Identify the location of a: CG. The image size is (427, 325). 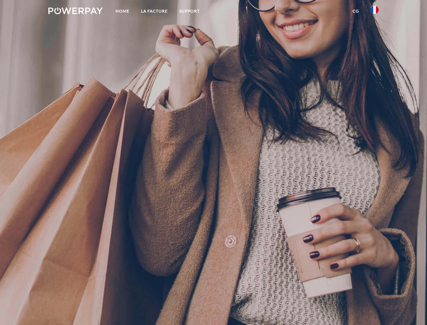
(356, 11).